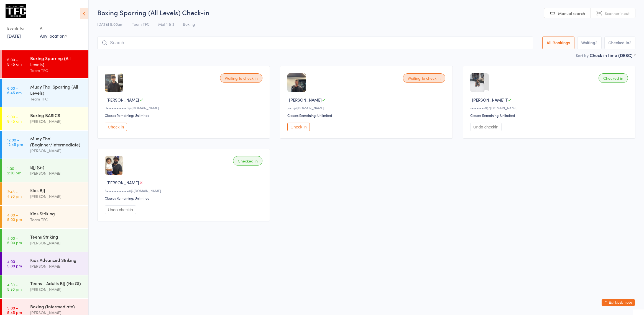 This screenshot has height=315, width=644. Describe the element at coordinates (57, 61) in the screenshot. I see `div: Boxing Sparring (All Levels)` at that location.